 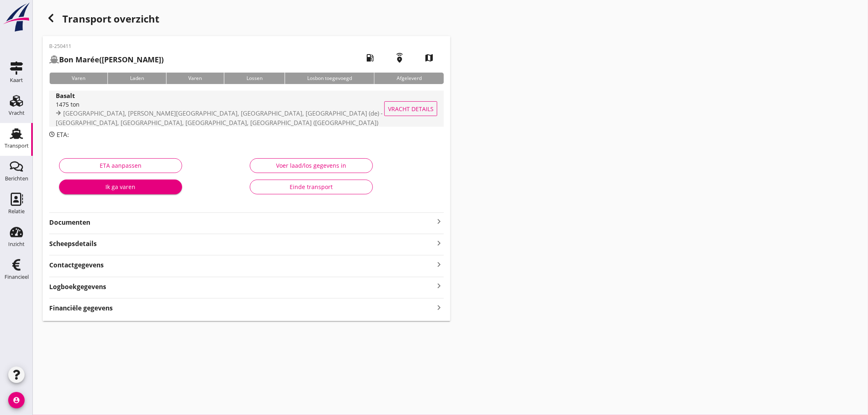 I want to click on strong: Logboekgegevens, so click(x=78, y=287).